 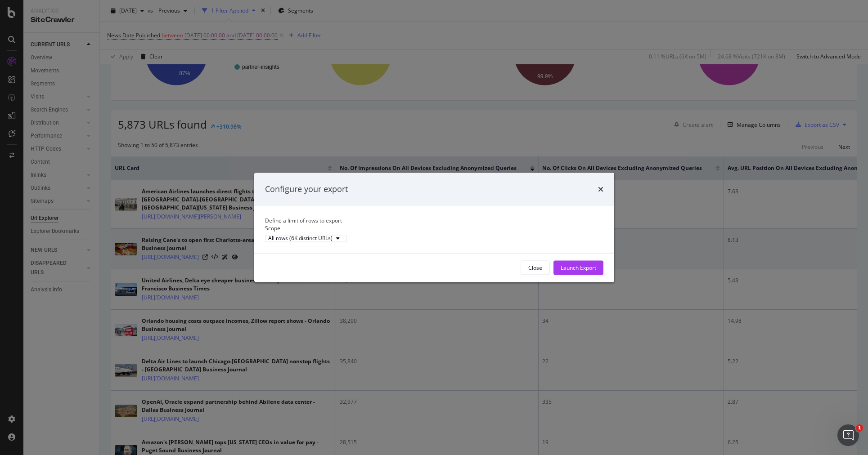 I want to click on div: Define a limit of rows to export, so click(x=434, y=220).